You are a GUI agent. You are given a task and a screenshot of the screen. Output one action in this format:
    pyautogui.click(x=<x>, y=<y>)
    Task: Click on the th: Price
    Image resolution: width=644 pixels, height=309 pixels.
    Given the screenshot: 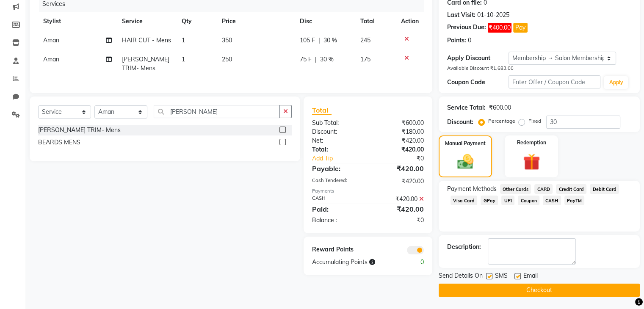 What is the action you would take?
    pyautogui.click(x=256, y=21)
    